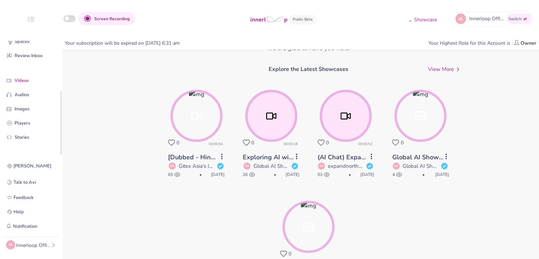  Describe the element at coordinates (397, 174) in the screenshot. I see `span: 4` at that location.